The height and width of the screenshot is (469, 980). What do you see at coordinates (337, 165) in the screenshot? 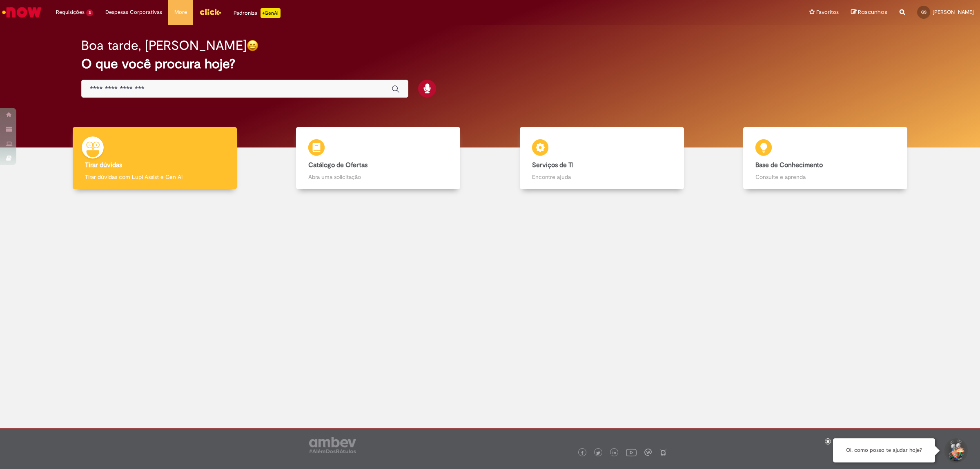
I see `b: Catálogo de Ofertas` at bounding box center [337, 165].